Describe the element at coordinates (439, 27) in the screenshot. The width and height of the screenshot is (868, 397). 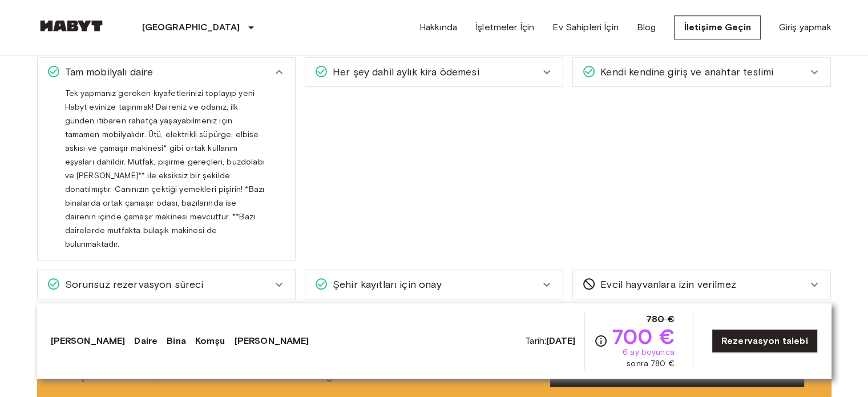
I see `font: Hakkında` at that location.